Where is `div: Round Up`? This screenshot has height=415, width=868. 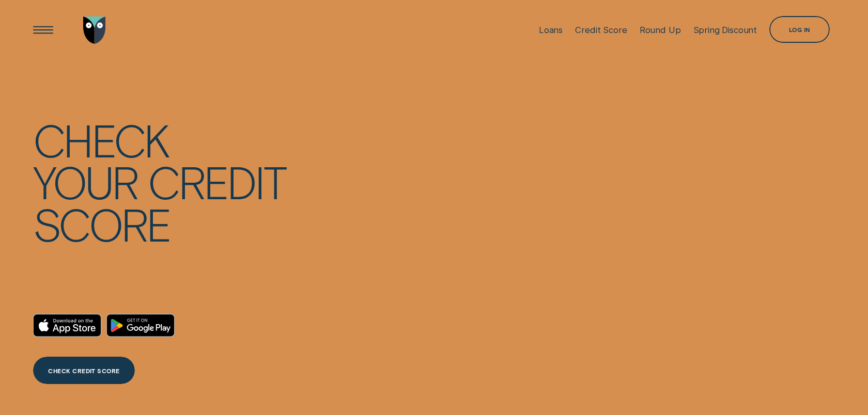
div: Round Up is located at coordinates (661, 30).